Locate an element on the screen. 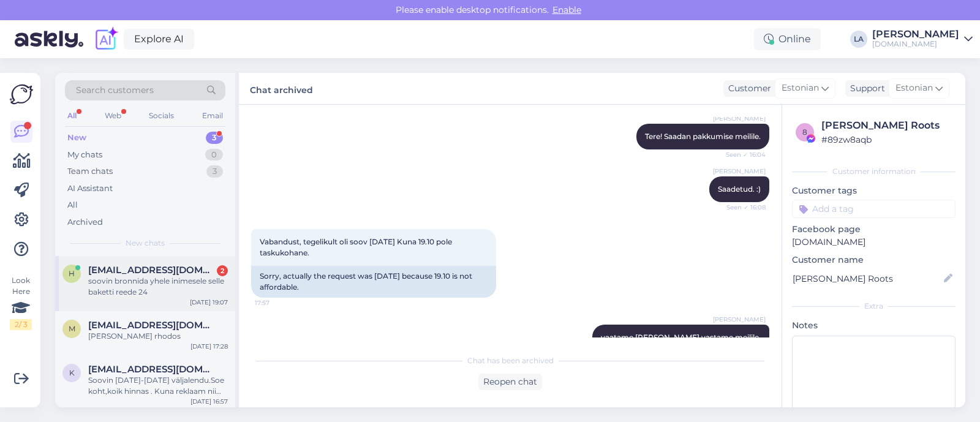 This screenshot has height=422, width=980. p: Facebook page is located at coordinates (873, 229).